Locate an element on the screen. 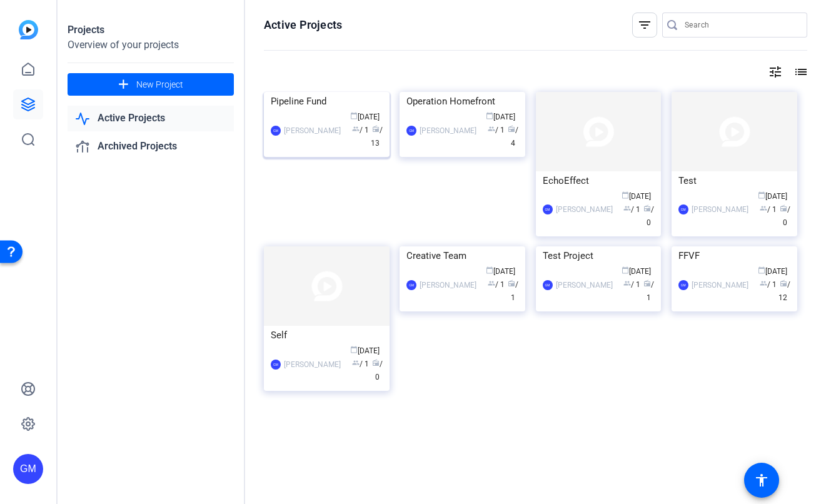 This screenshot has width=826, height=504. div: Projects is located at coordinates (151, 30).